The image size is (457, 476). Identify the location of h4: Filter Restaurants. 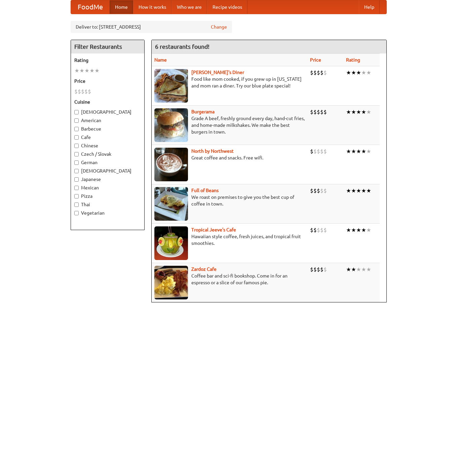
(107, 47).